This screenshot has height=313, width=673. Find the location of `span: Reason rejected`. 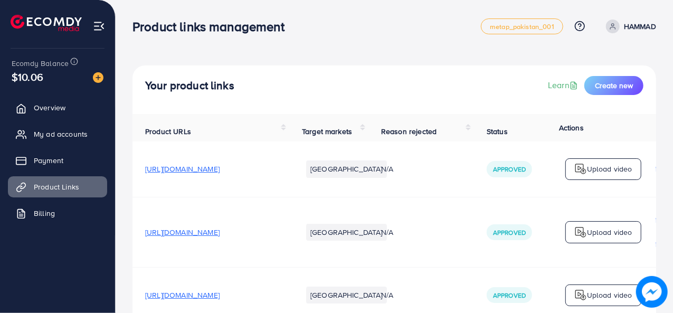

span: Reason rejected is located at coordinates (408, 131).